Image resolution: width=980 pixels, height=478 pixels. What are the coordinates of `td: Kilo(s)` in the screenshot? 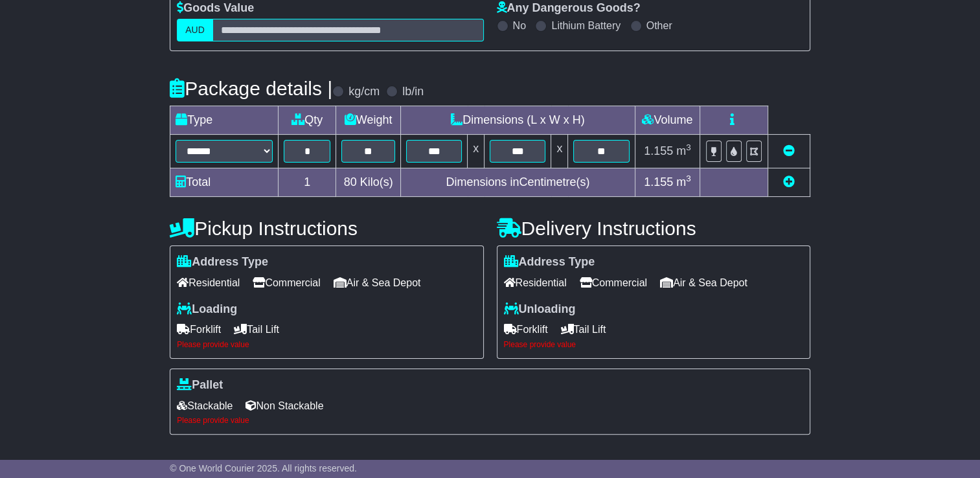 It's located at (369, 182).